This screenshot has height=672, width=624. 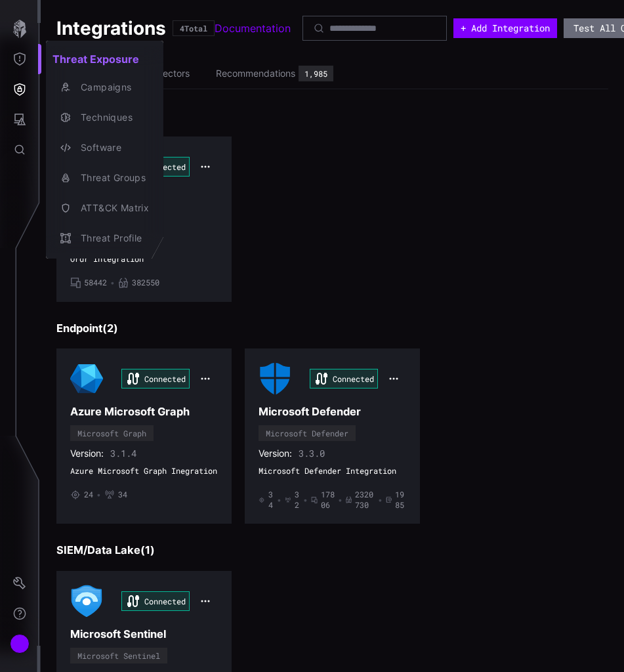 I want to click on button: Threat Groups, so click(x=104, y=178).